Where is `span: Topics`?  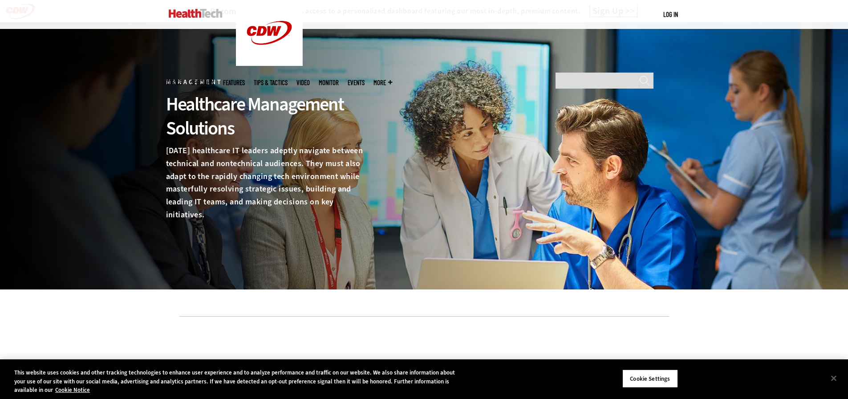
span: Topics is located at coordinates (174, 82).